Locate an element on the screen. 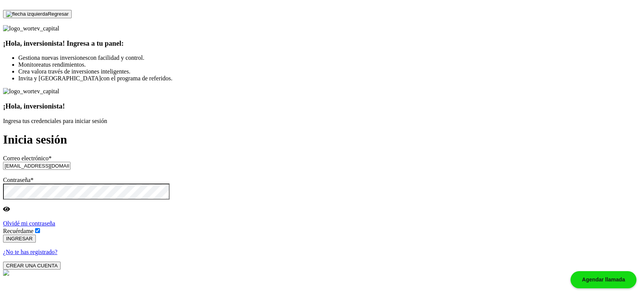 Image resolution: width=644 pixels, height=294 pixels. li: a través de inversiones inteligentes. is located at coordinates (330, 72).